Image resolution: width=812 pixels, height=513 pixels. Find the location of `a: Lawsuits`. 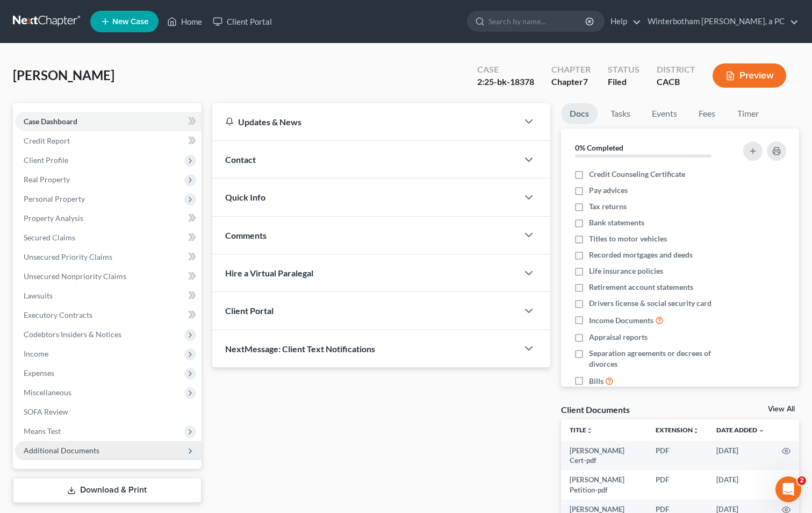

a: Lawsuits is located at coordinates (108, 296).